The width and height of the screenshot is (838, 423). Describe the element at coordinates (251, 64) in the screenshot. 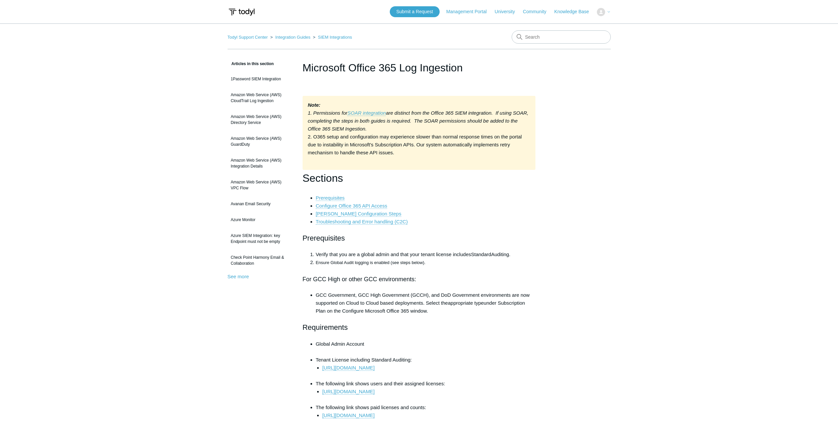

I see `span: Articles in this section` at that location.